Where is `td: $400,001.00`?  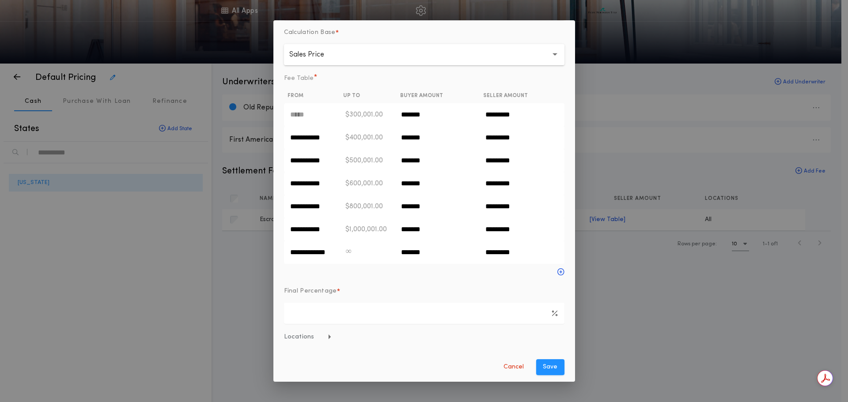
td: $400,001.00 is located at coordinates (368, 138).